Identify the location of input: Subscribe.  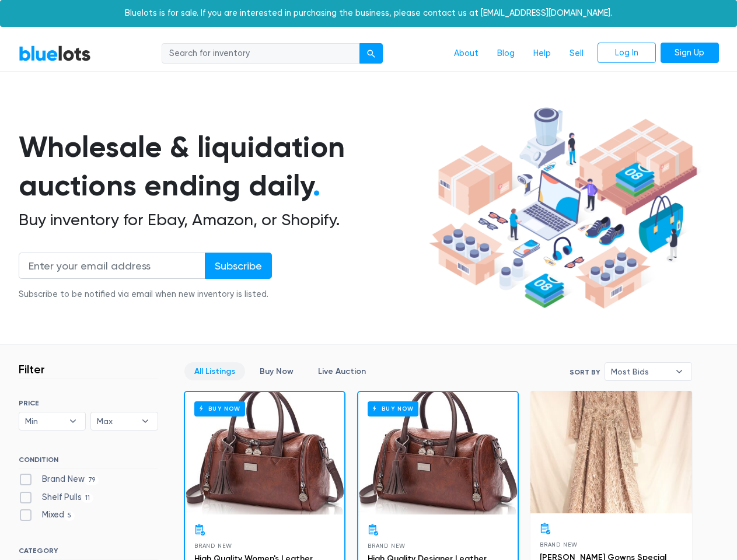
(238, 266).